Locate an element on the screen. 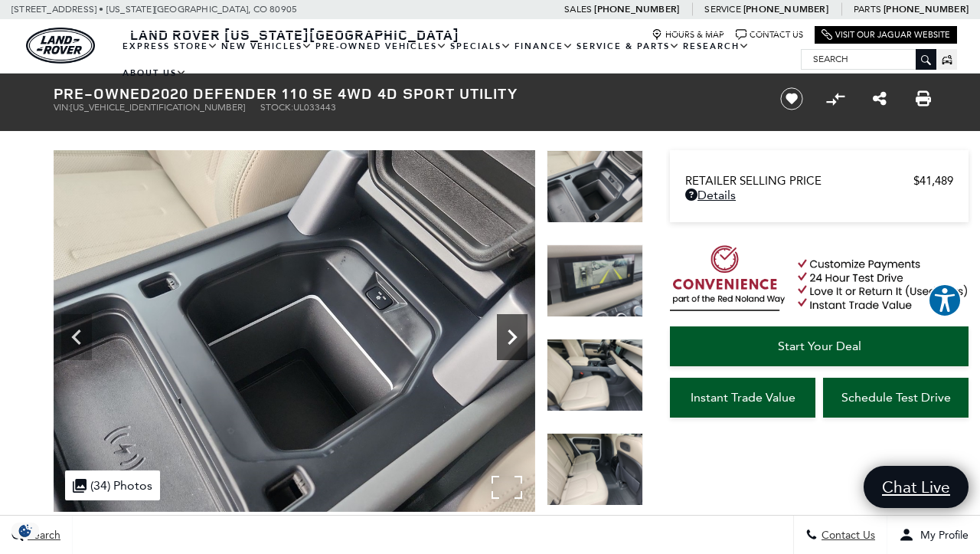  a: Details is located at coordinates (819, 194).